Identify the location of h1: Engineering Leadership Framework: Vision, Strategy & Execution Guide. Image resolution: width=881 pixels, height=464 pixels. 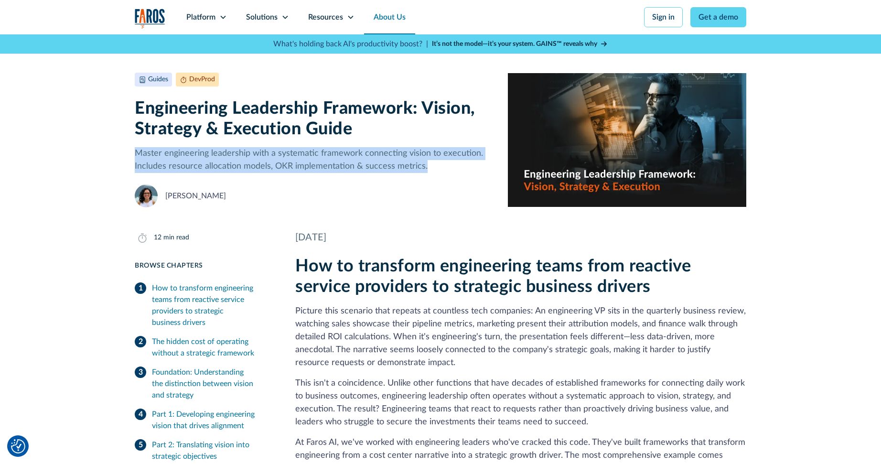
(314, 119).